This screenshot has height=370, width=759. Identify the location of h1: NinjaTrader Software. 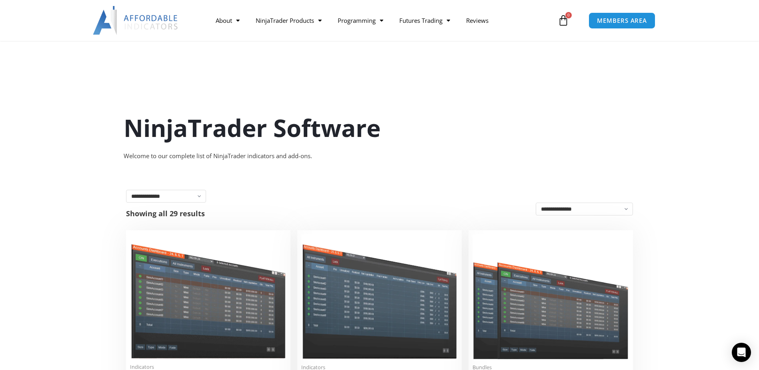
(380, 128).